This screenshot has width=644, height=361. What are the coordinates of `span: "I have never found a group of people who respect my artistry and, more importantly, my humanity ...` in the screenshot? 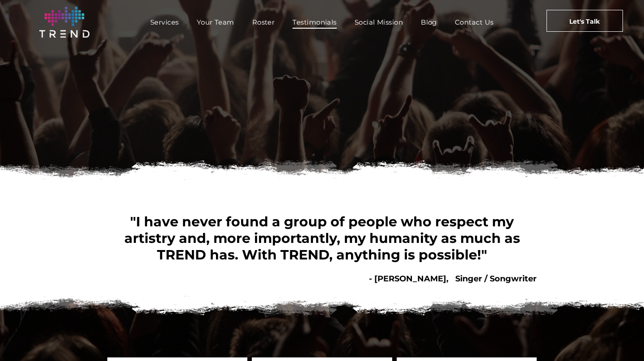 It's located at (322, 238).